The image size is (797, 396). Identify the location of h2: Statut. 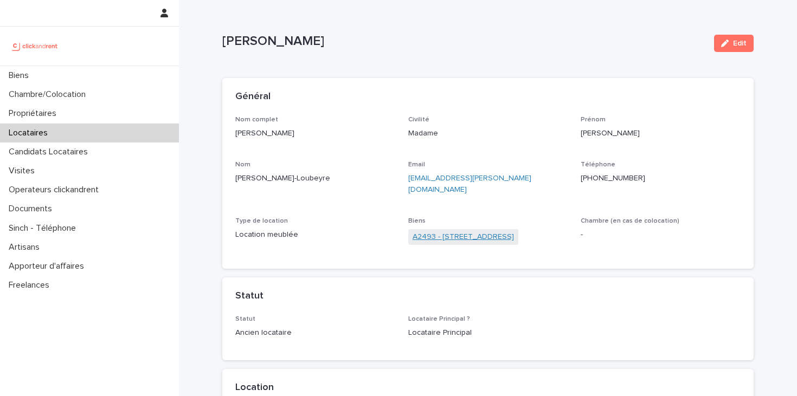
(249, 297).